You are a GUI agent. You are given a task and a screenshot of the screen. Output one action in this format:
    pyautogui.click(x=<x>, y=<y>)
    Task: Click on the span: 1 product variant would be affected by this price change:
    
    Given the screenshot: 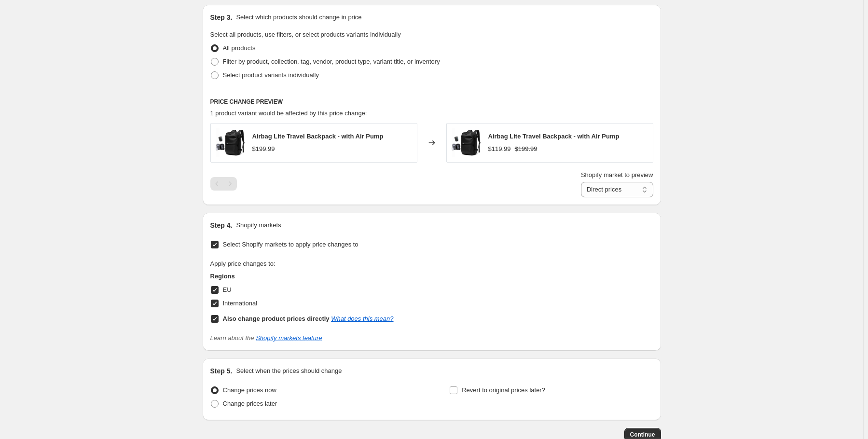 What is the action you would take?
    pyautogui.click(x=289, y=113)
    